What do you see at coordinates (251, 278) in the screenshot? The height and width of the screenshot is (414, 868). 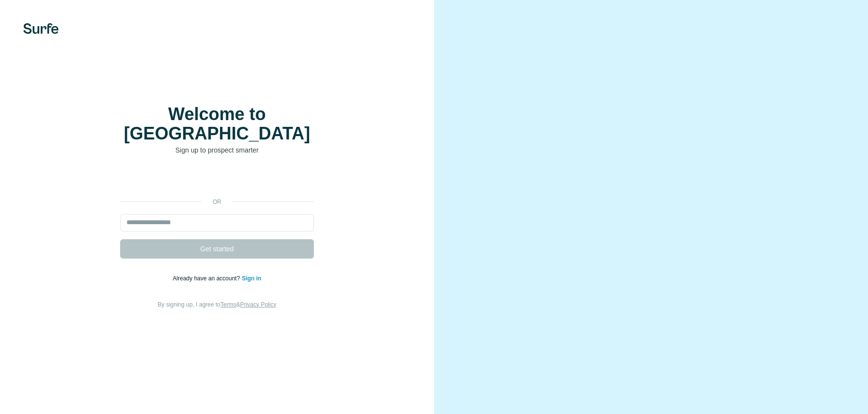 I see `a: Sign in` at bounding box center [251, 278].